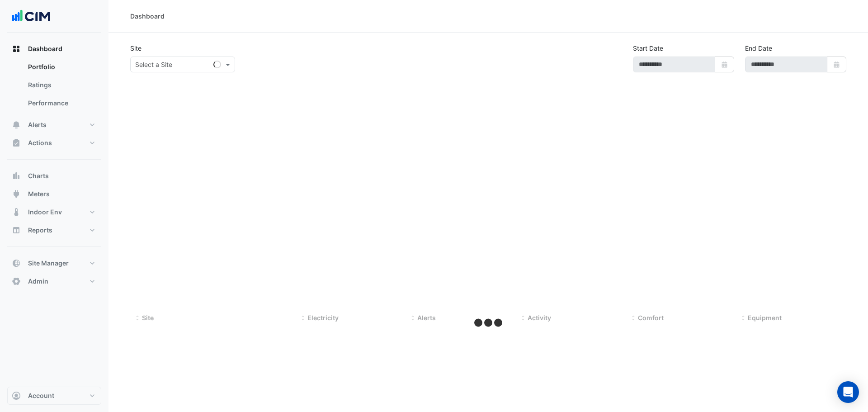 The image size is (868, 412). What do you see at coordinates (54, 125) in the screenshot?
I see `button: Alerts` at bounding box center [54, 125].